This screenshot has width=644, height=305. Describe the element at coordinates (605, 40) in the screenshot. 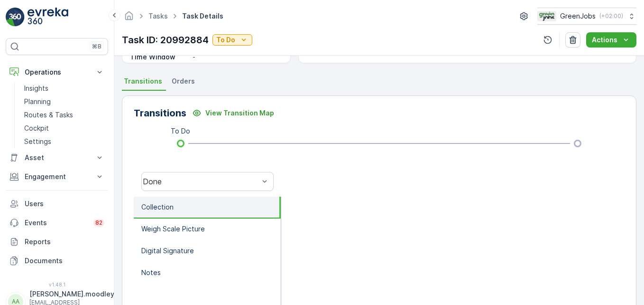

I see `p: Actions` at that location.